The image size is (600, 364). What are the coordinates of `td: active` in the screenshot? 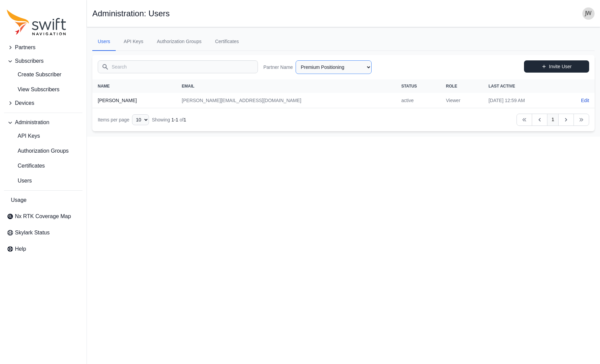 It's located at (418, 100).